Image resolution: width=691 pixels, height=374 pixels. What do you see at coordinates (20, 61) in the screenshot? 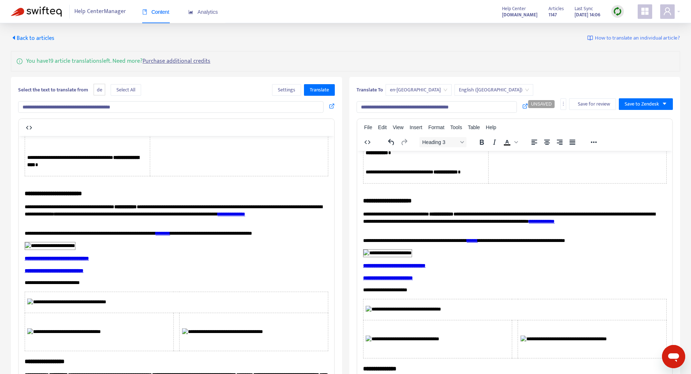
I see `span: info-circle` at bounding box center [20, 61].